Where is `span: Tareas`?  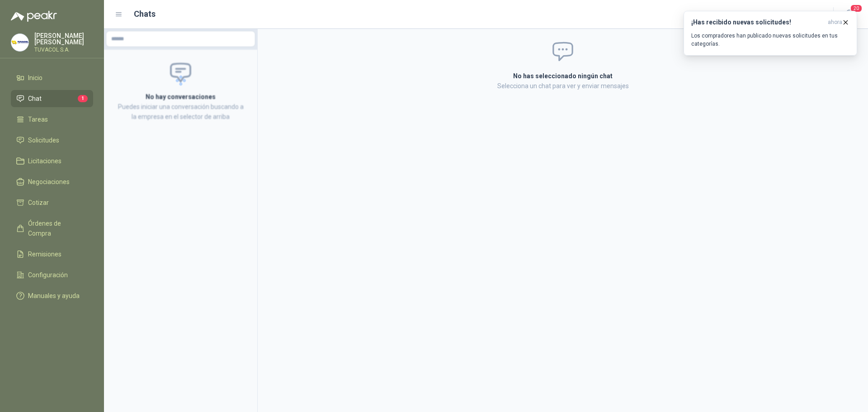
span: Tareas is located at coordinates (38, 119).